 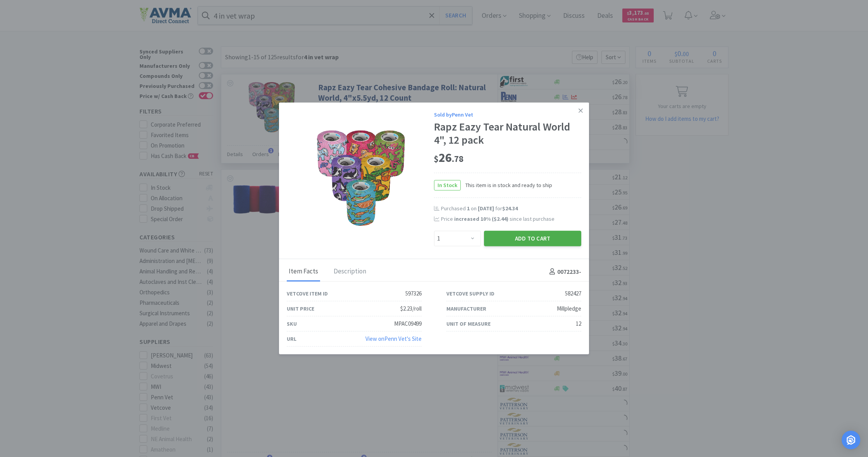 I want to click on span: . 78, so click(x=457, y=159).